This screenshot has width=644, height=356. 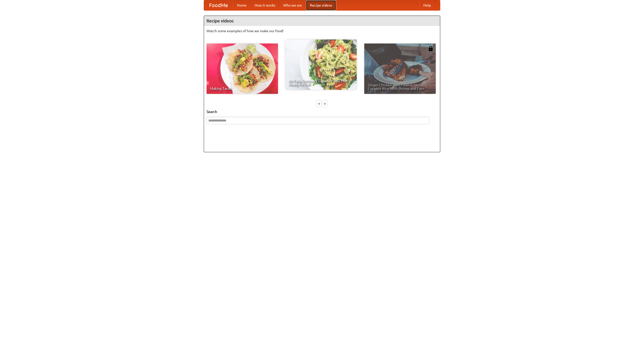 I want to click on a: Recipe videos, so click(x=321, y=5).